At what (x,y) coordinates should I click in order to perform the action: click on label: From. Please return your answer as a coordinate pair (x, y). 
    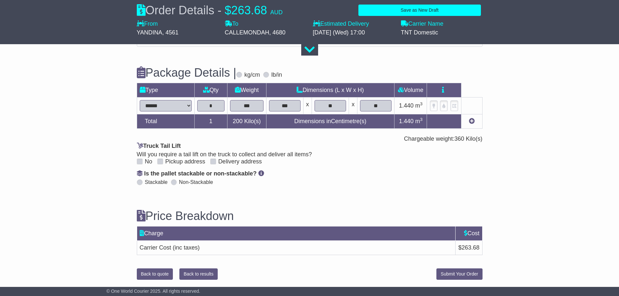
    Looking at the image, I should click on (147, 24).